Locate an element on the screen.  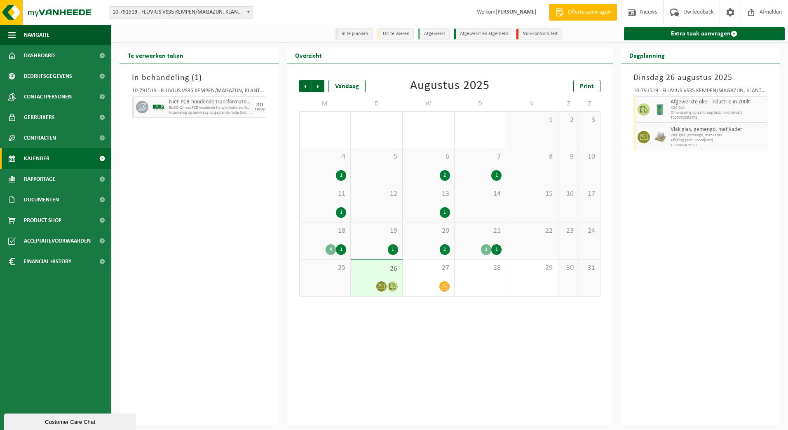
a: Print is located at coordinates (587, 86).